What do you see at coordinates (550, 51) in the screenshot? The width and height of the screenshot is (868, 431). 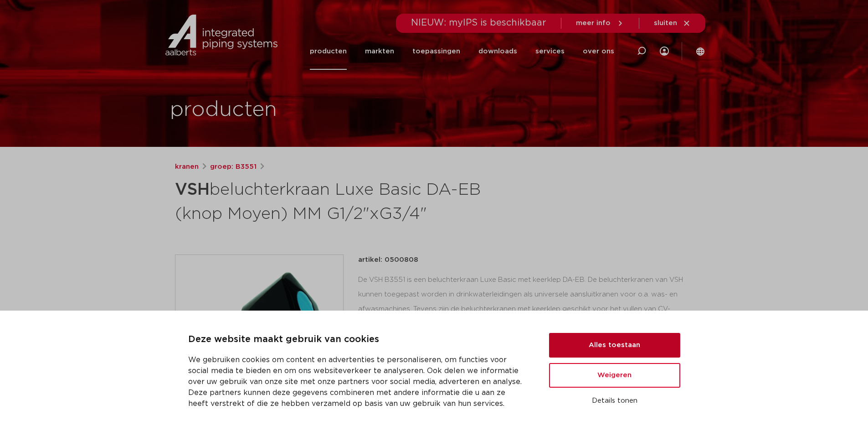 I see `a: services` at bounding box center [550, 51].